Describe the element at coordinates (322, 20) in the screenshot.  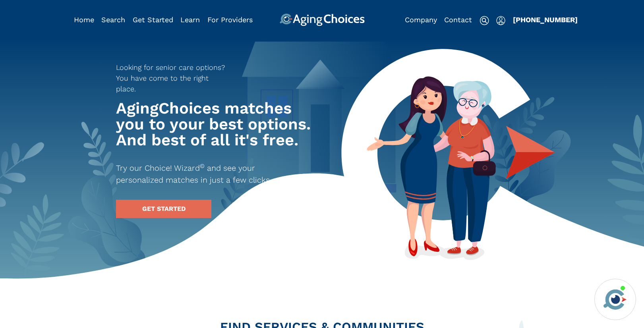
I see `img: AgingChoices` at that location.